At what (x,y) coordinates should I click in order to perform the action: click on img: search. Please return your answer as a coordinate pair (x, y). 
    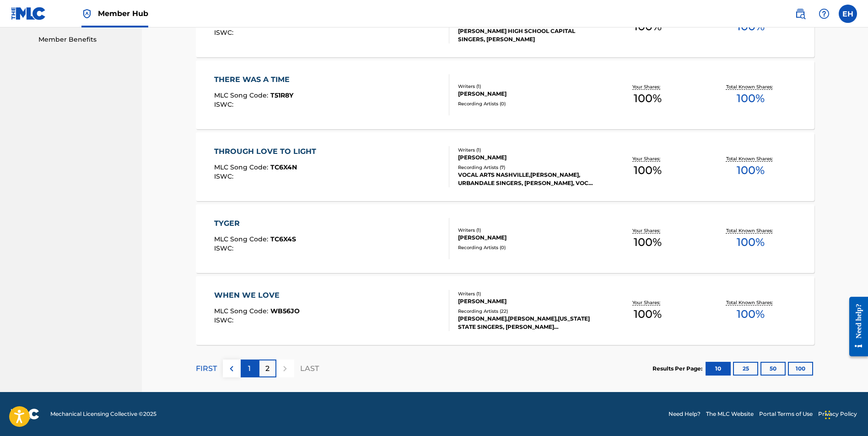
    Looking at the image, I should click on (800, 14).